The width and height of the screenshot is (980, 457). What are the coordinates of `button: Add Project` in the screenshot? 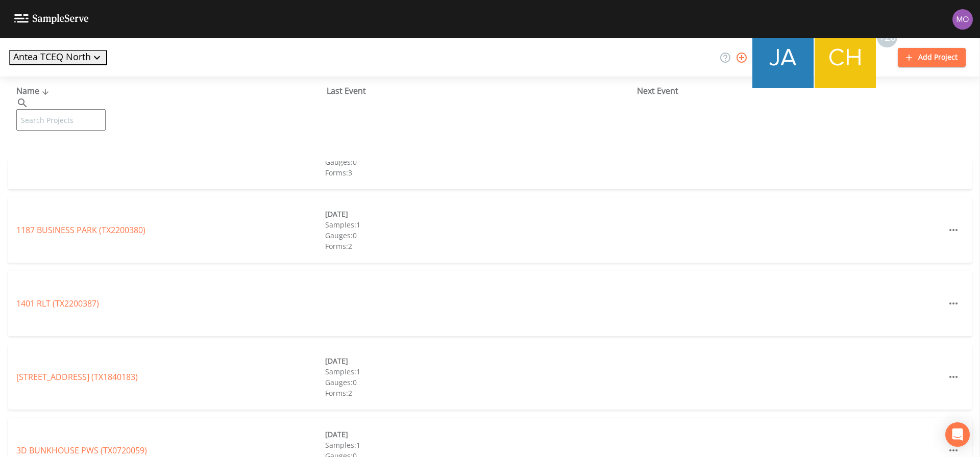 It's located at (932, 58).